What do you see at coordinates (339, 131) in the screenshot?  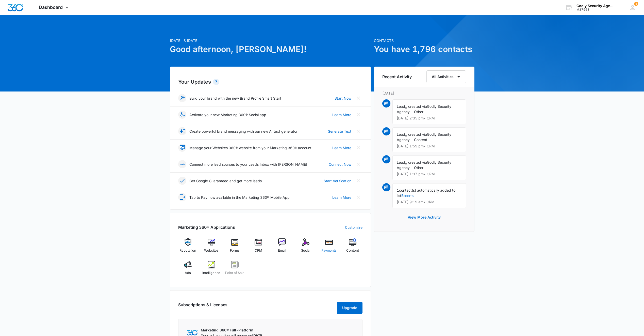 I see `a: Generate Text` at bounding box center [339, 131].